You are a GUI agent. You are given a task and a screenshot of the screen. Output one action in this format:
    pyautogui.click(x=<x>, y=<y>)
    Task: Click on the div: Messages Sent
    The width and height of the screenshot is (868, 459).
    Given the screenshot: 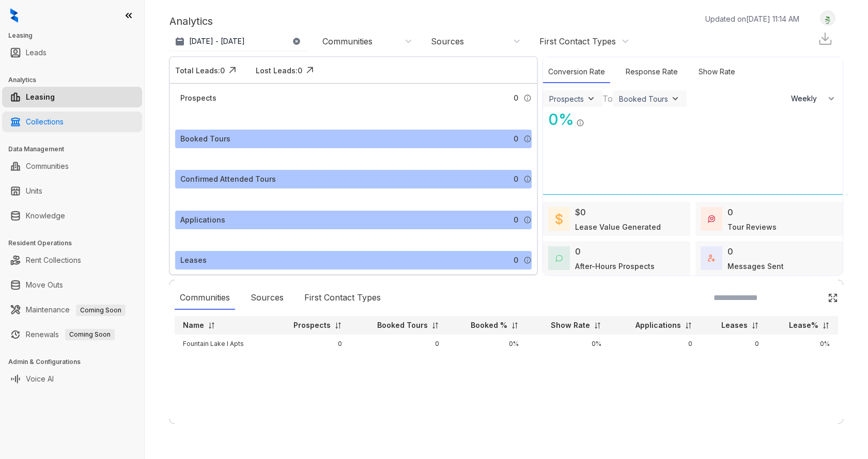 What is the action you would take?
    pyautogui.click(x=755, y=266)
    